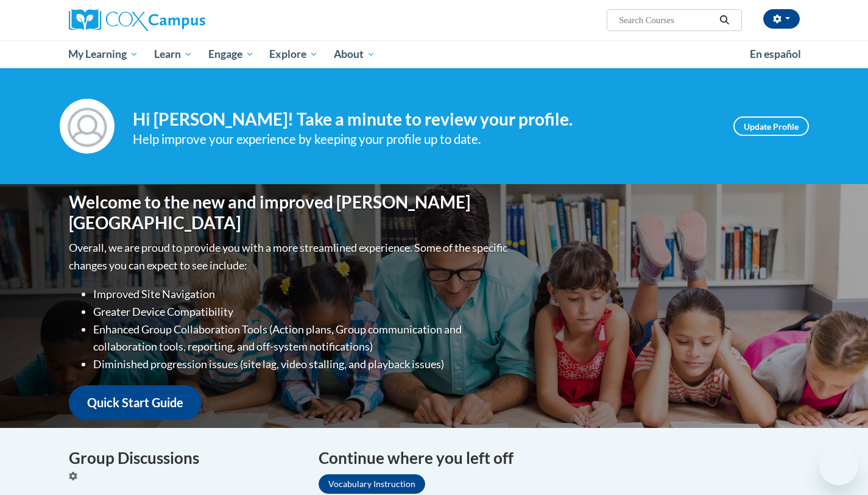 This screenshot has width=868, height=495. Describe the element at coordinates (135, 402) in the screenshot. I see `a: Quick Start Guide` at that location.